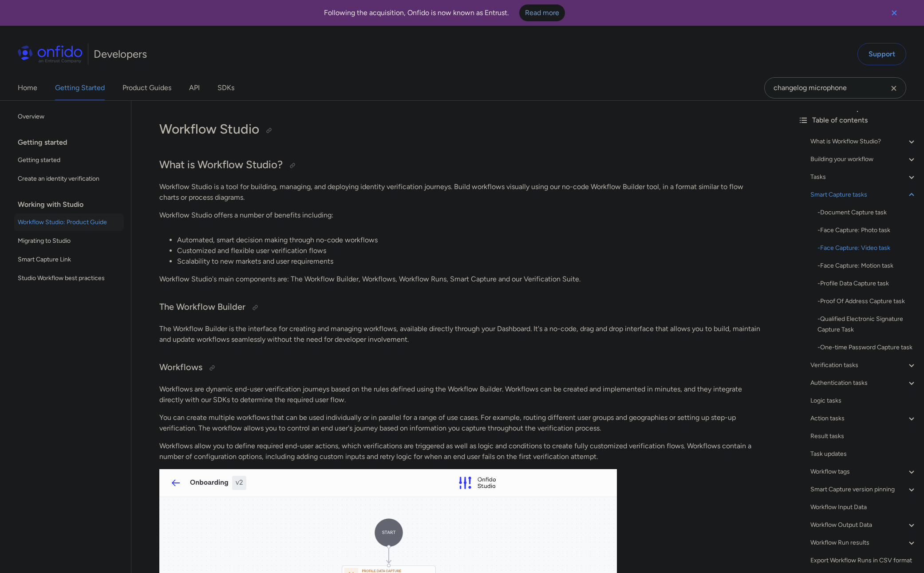  Describe the element at coordinates (868, 302) in the screenshot. I see `a: -Proof Of Address Capture task` at that location.